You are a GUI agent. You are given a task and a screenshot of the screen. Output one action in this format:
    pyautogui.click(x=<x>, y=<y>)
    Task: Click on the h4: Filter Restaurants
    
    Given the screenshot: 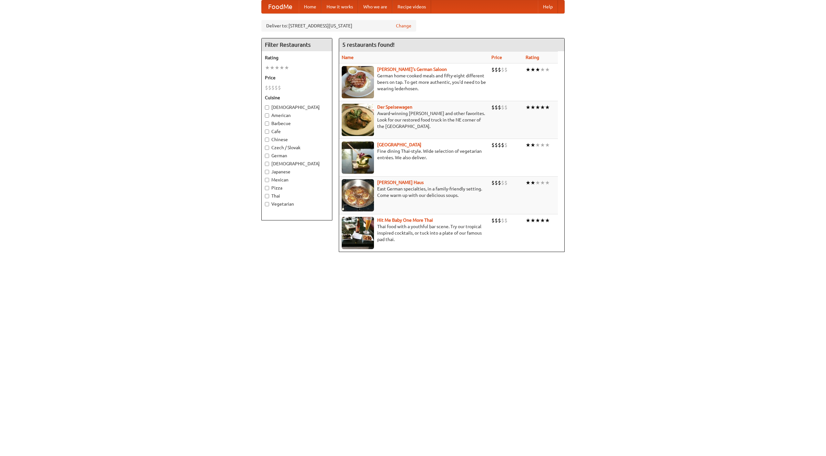 What is the action you would take?
    pyautogui.click(x=297, y=45)
    